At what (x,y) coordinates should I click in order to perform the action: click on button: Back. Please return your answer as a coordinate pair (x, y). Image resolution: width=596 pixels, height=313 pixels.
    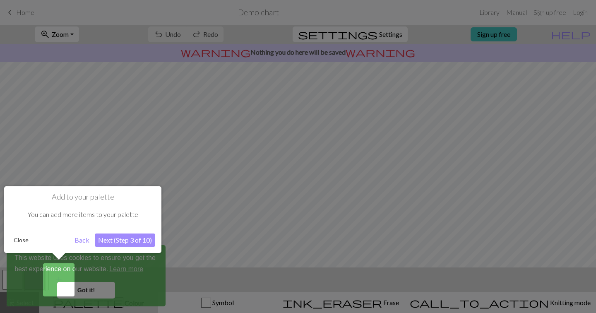
    Looking at the image, I should click on (82, 240).